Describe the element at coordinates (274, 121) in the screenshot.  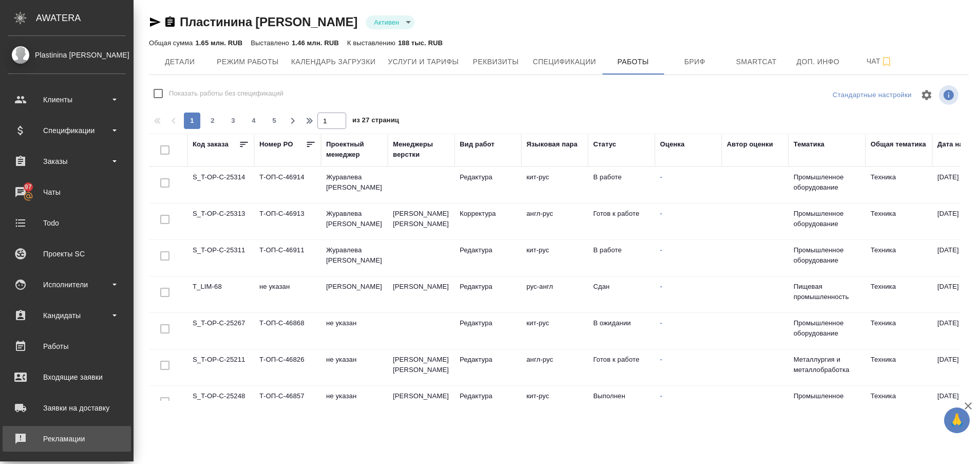
I see `span: 5` at that location.